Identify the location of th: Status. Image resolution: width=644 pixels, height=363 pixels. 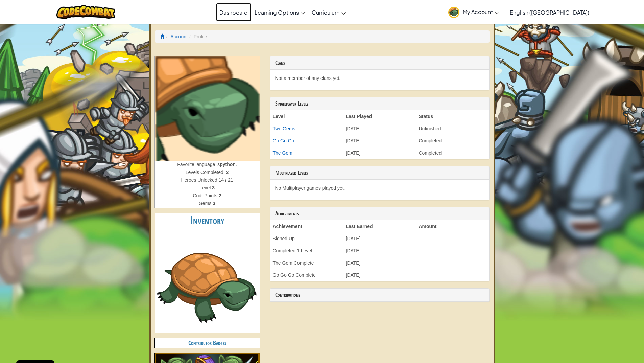
(453, 116).